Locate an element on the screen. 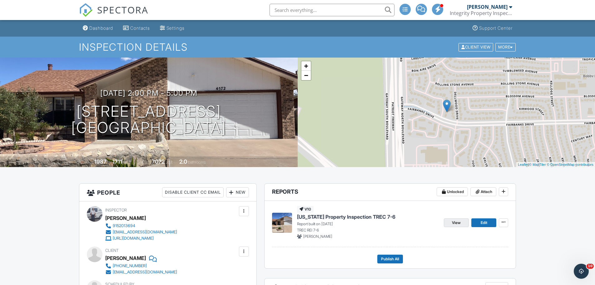 Image resolution: width=595 pixels, height=285 pixels. div: Disable Client CC Email is located at coordinates (193, 192).